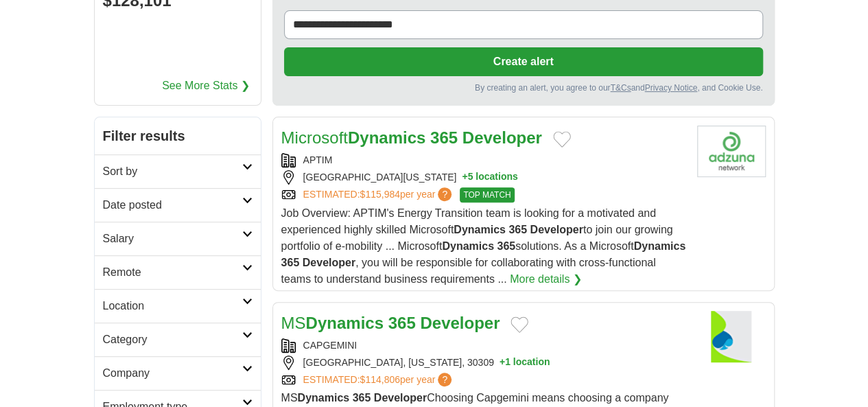 The width and height of the screenshot is (868, 407). I want to click on h2: Salary, so click(172, 239).